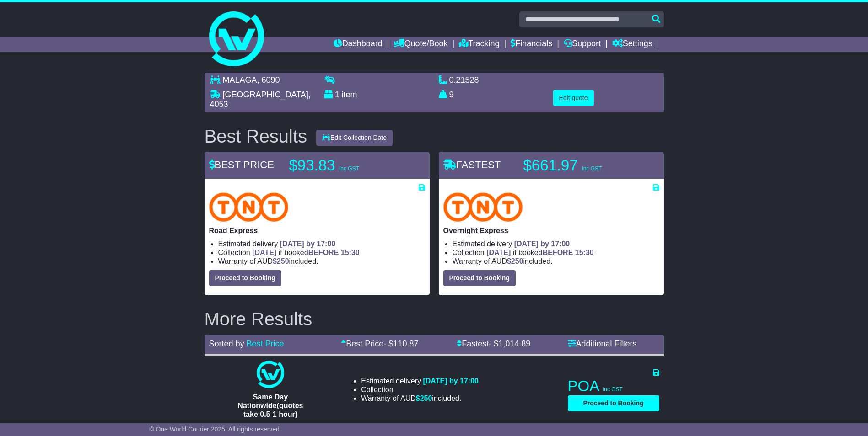  Describe the element at coordinates (581, 166) in the screenshot. I see `p: $661.97` at that location.